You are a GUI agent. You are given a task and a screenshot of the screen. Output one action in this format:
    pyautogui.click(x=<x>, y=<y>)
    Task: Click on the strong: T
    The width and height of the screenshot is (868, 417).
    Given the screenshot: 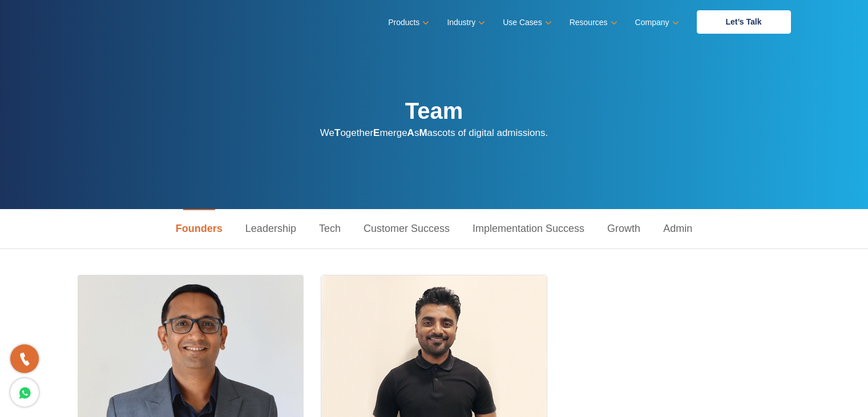 What is the action you would take?
    pyautogui.click(x=337, y=132)
    